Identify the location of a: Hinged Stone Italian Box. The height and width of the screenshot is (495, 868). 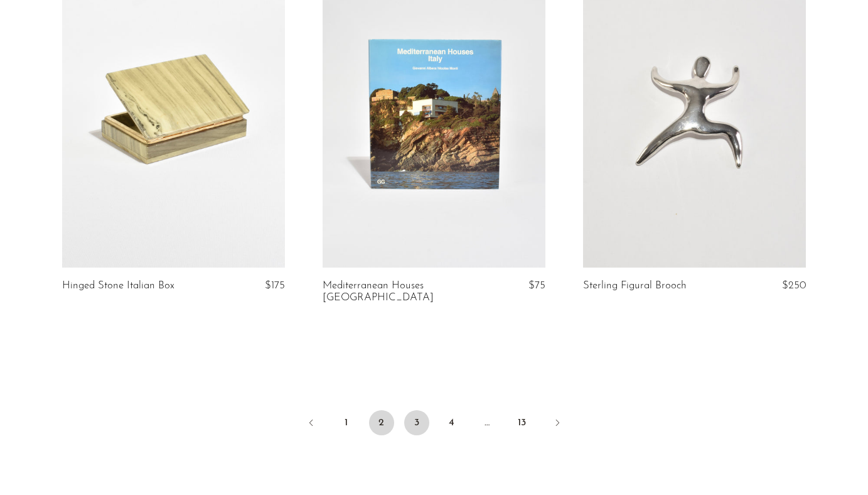
(118, 286).